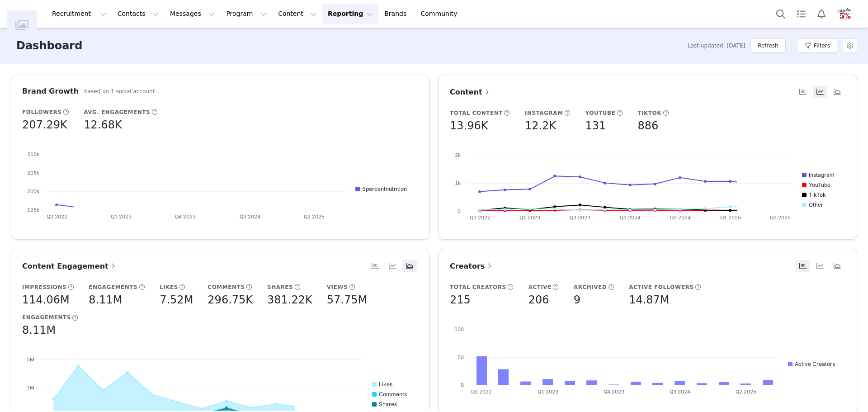  I want to click on button: Profile, so click(847, 14).